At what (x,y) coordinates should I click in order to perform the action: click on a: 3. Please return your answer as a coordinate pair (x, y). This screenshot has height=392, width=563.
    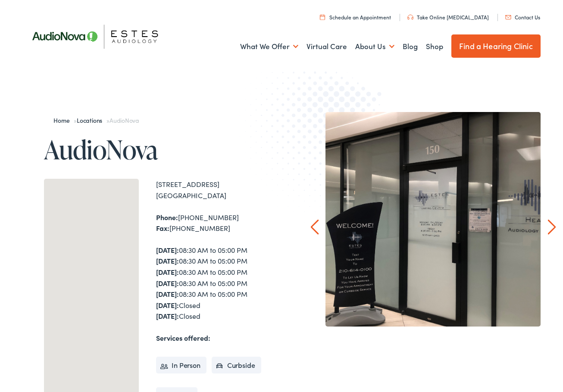
    Looking at the image, I should click on (415, 346).